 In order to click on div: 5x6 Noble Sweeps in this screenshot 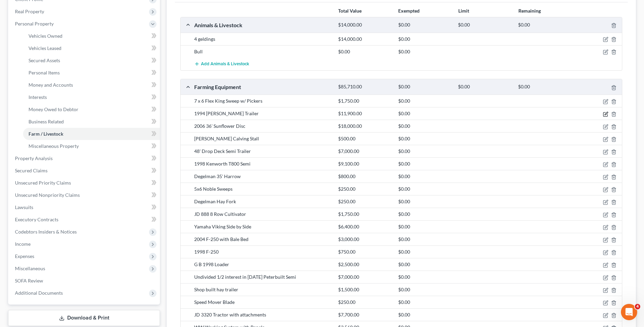, I will do `click(263, 189)`.